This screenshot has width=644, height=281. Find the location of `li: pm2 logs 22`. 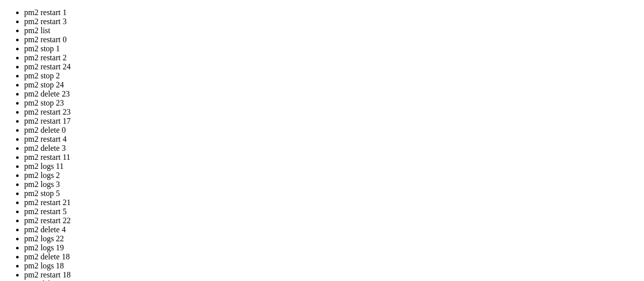

li: pm2 logs 22 is located at coordinates (332, 239).